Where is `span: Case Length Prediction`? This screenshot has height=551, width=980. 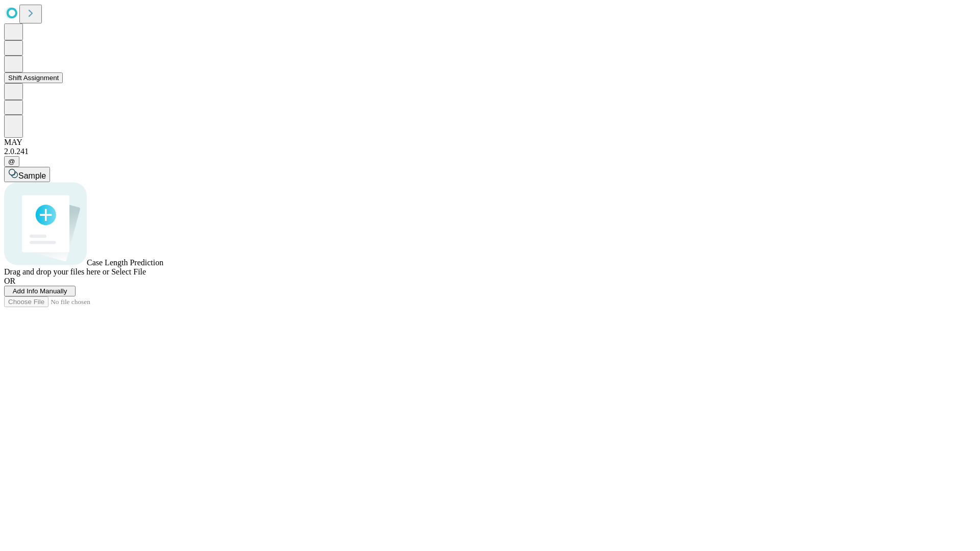 span: Case Length Prediction is located at coordinates (125, 262).